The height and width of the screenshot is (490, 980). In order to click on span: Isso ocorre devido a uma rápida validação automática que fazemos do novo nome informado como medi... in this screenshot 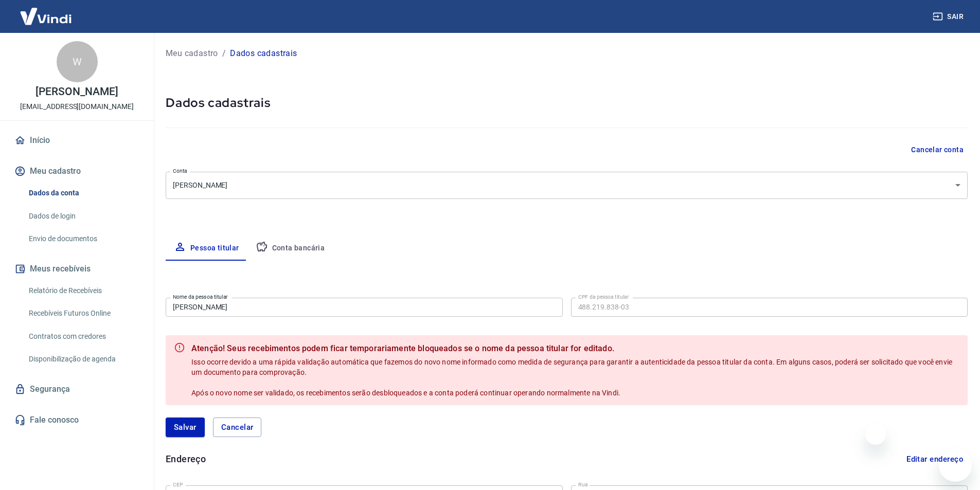, I will do `click(573, 377)`.